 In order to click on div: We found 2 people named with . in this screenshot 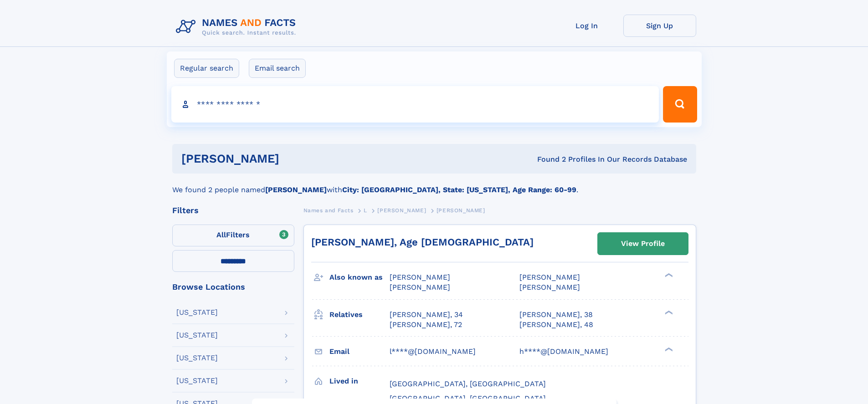, I will do `click(434, 185)`.